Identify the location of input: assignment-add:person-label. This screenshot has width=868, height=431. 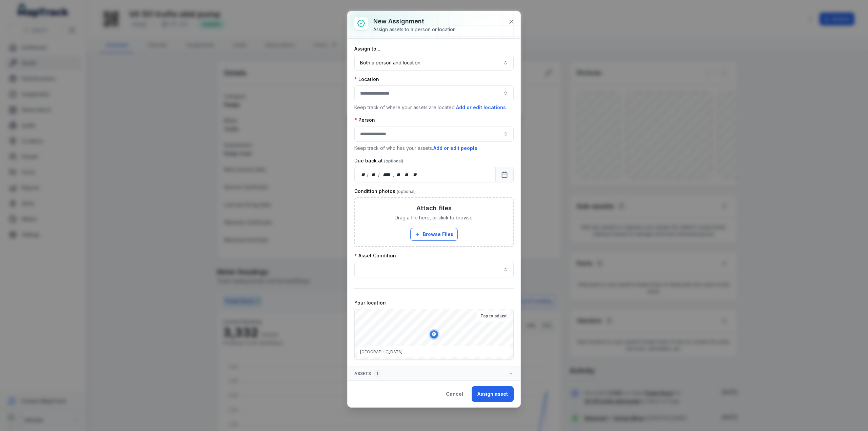
(434, 134).